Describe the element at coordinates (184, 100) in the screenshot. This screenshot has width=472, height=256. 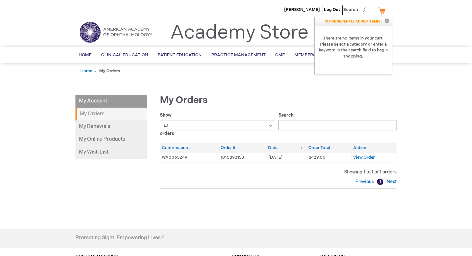
I see `span: My Orders` at that location.